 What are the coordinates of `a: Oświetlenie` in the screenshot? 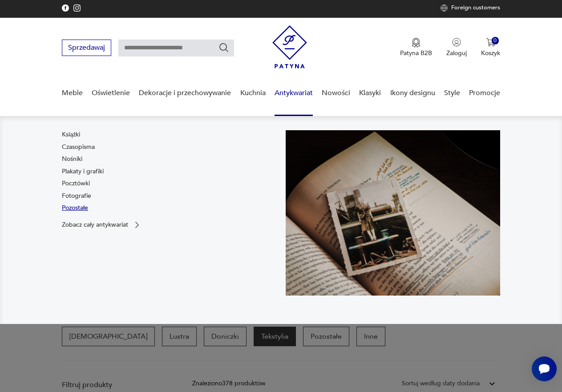 It's located at (110, 93).